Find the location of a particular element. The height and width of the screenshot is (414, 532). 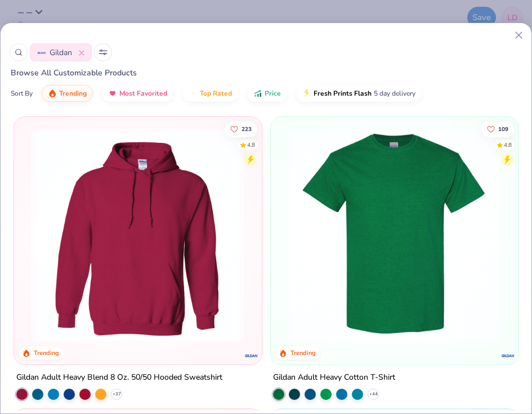

button: Trending is located at coordinates (67, 93).